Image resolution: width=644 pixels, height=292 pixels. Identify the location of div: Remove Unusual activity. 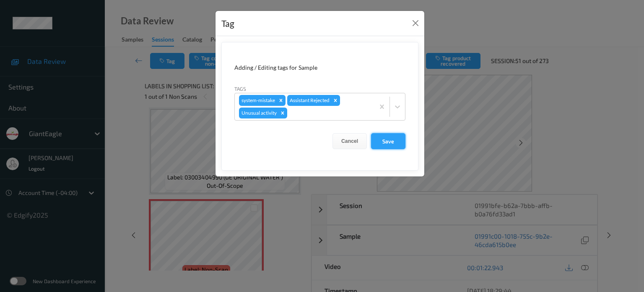
(283, 113).